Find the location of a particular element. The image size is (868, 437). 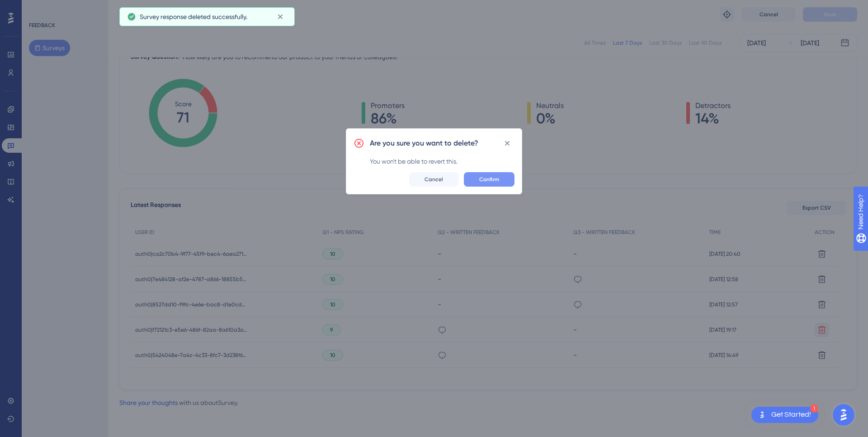

div: Open Get Started! checklist, remaining modules: 1 is located at coordinates (785, 415).